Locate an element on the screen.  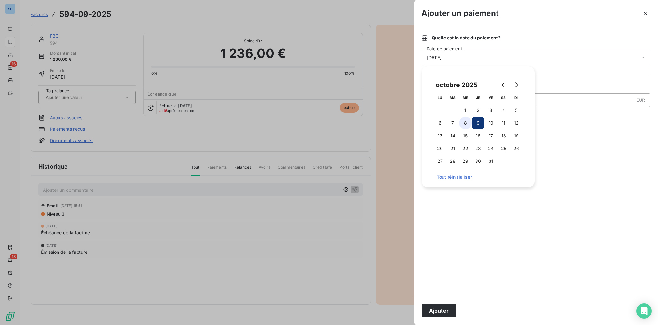
button: 2 is located at coordinates (478, 110).